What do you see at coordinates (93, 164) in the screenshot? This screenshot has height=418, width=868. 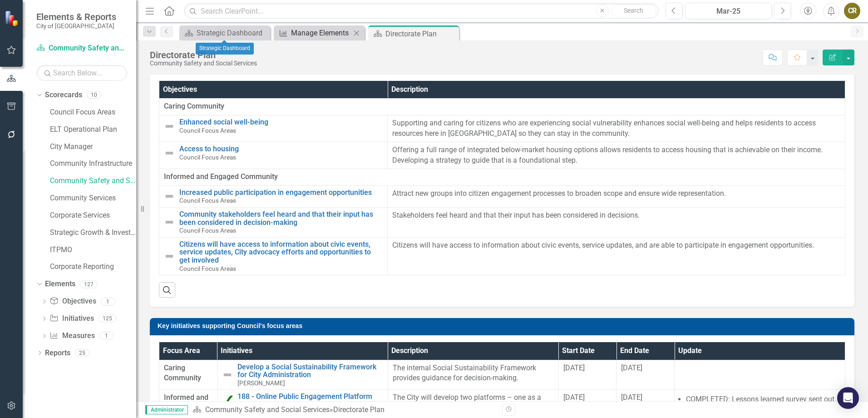 I see `a: Community Infrastructure` at bounding box center [93, 164].